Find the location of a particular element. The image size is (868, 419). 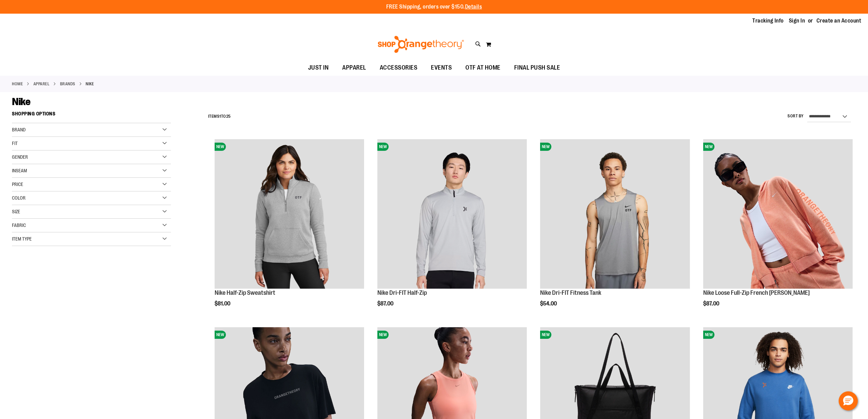

button: Hello, have a question? Let’s chat. is located at coordinates (848, 401).